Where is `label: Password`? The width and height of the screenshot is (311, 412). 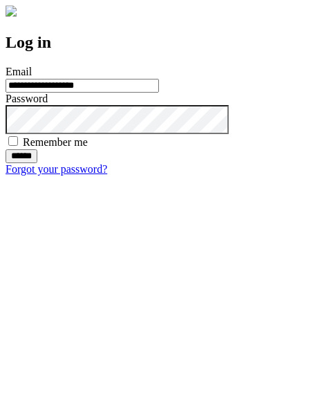 label: Password is located at coordinates (26, 98).